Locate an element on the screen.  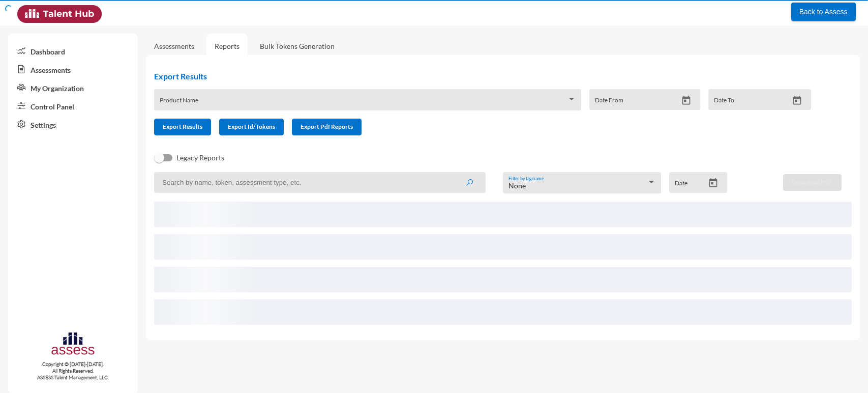
img: assesscompany-logo.png is located at coordinates (73, 345).